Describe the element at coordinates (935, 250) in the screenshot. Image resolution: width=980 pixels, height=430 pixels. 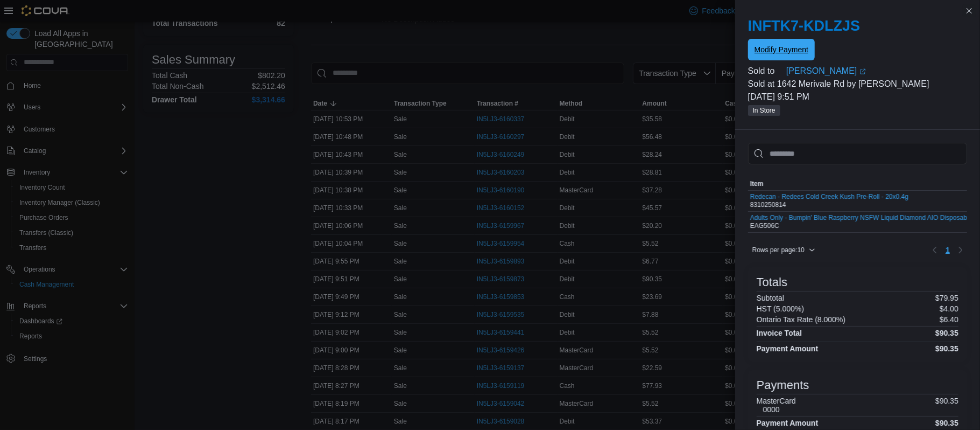
I see `button: Previous page` at that location.